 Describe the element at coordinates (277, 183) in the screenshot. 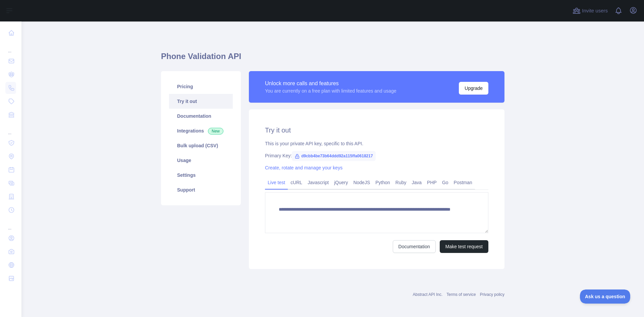

I see `a: Live test` at that location.